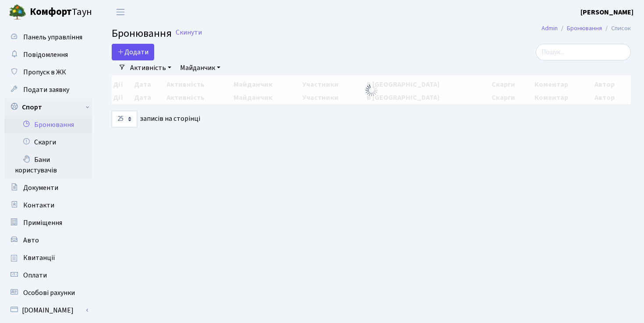 Image resolution: width=644 pixels, height=323 pixels. I want to click on span: Оплати, so click(35, 276).